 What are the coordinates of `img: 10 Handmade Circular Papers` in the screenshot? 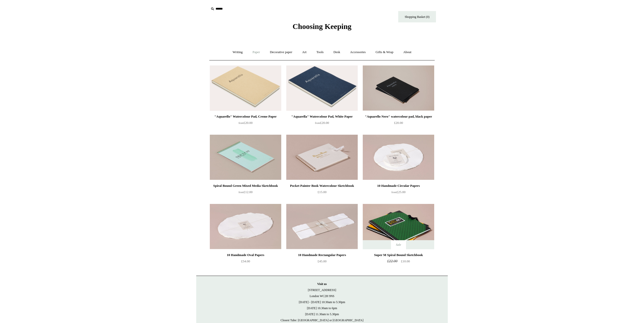 It's located at (398, 157).